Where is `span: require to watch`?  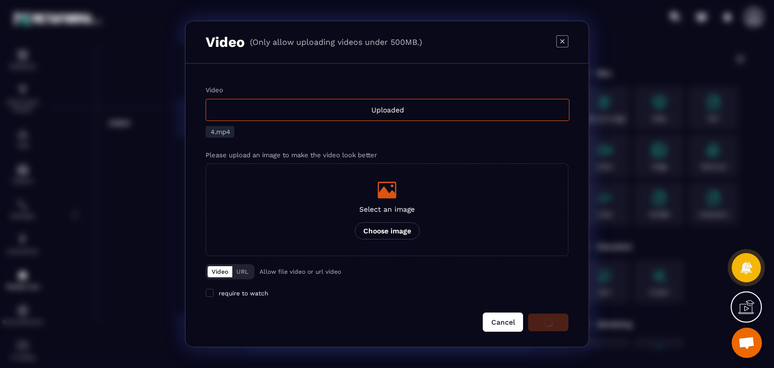
span: require to watch is located at coordinates (243, 293).